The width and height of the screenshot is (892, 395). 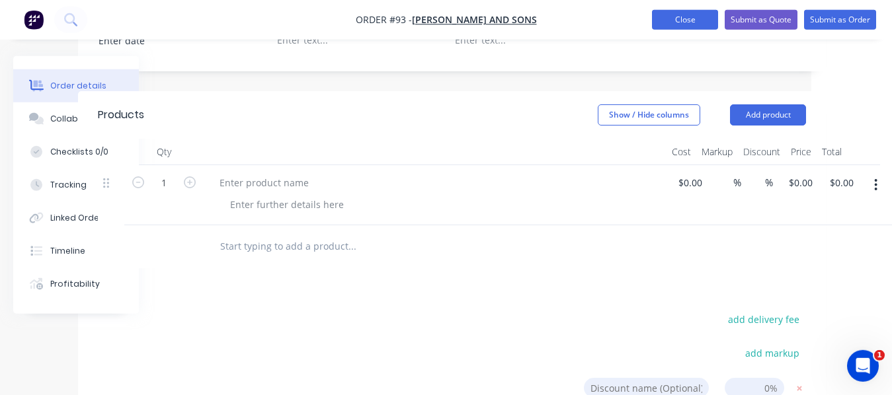 I want to click on button: Collaborate, so click(x=76, y=119).